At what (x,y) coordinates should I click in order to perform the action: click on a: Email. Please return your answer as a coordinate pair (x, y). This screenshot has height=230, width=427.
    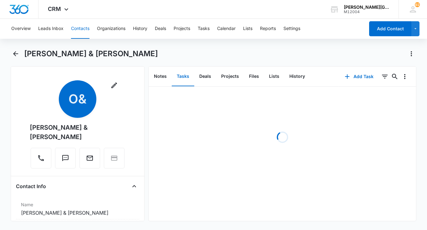
    Looking at the image, I should click on (90, 160).